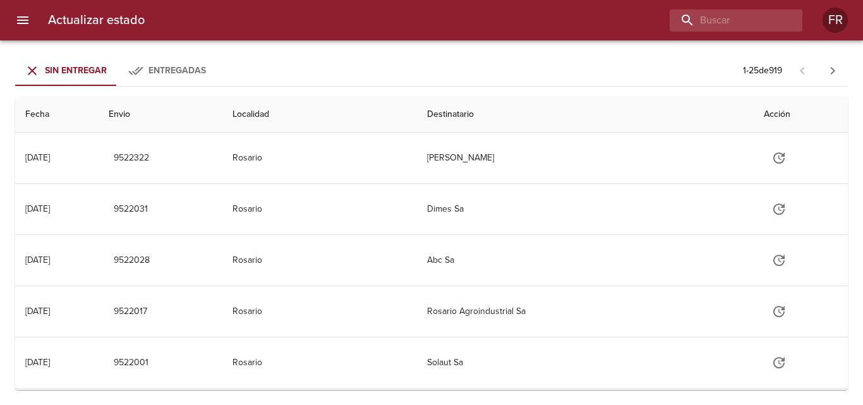  Describe the element at coordinates (803, 70) in the screenshot. I see `span: Pagina anterior` at that location.